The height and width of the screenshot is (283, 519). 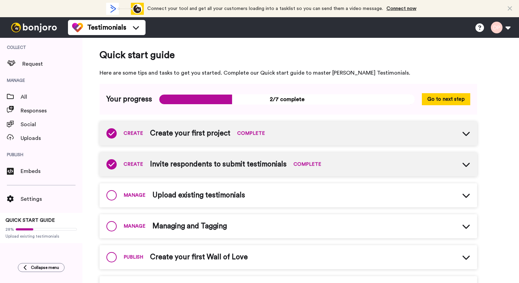 I want to click on span: Connect your tool and get all your customers loading into a tasklist so you can send them a video..., so click(x=265, y=9).